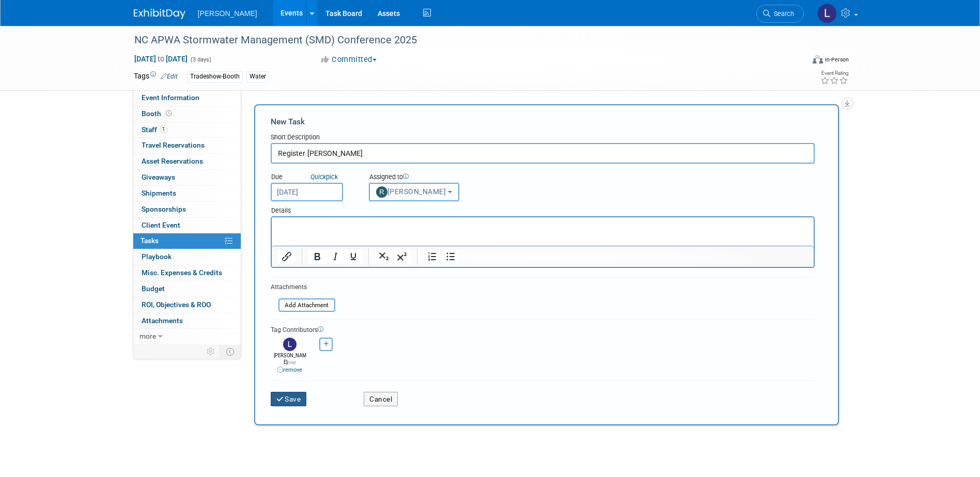 This screenshot has width=980, height=477. What do you see at coordinates (288, 399) in the screenshot?
I see `button: Save` at bounding box center [288, 399].